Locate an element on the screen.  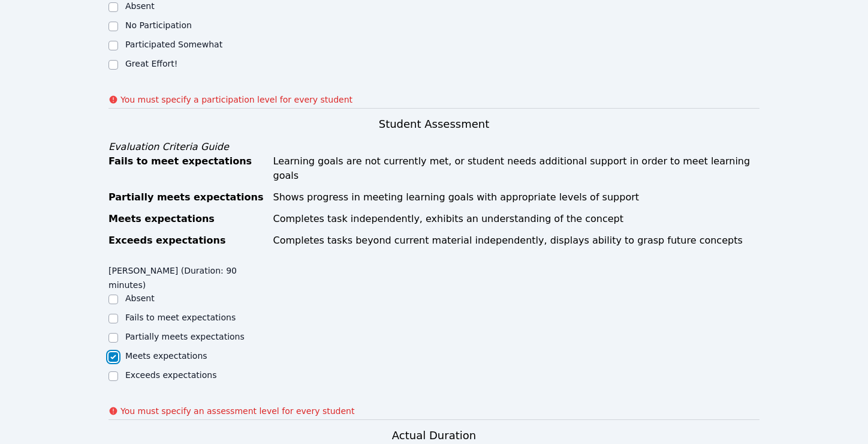
label: Participated Somewhat is located at coordinates (174, 44).